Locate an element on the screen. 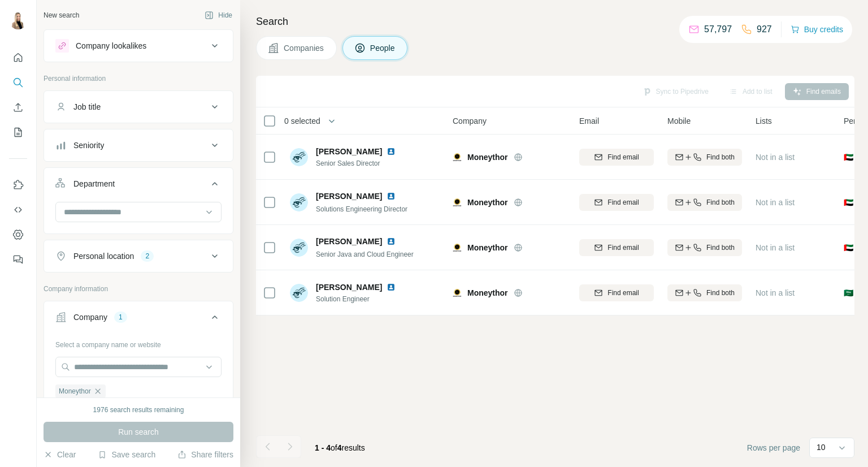 The image size is (868, 467). button: Share filters is located at coordinates (205, 455).